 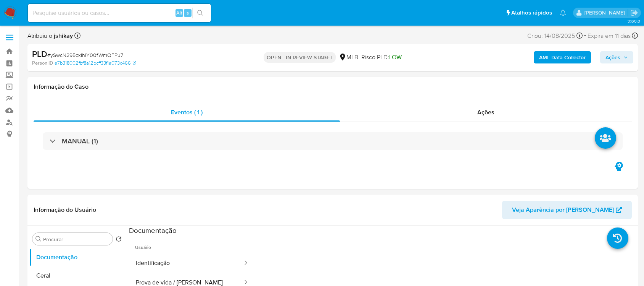 I want to click on span: Atribuiu o, so click(x=50, y=36).